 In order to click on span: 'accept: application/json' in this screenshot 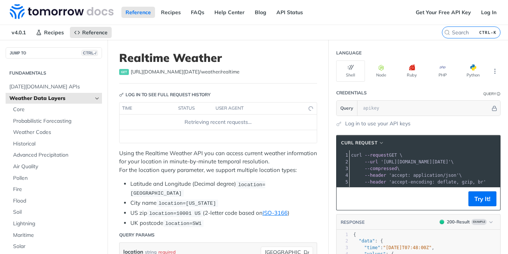, I will do `click(424, 176)`.